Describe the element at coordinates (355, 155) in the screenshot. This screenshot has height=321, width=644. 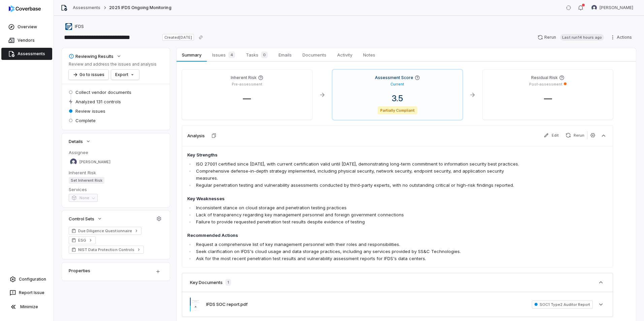
I see `h4: Key Strengths` at that location.